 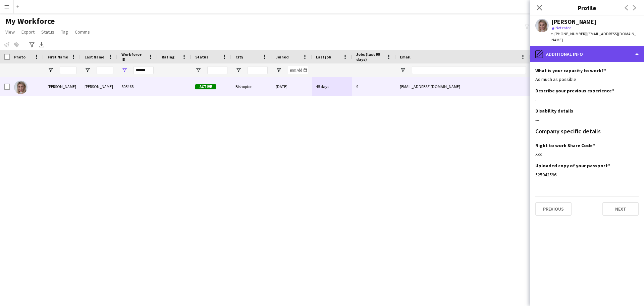 I want to click on span: Last Name, so click(x=94, y=56).